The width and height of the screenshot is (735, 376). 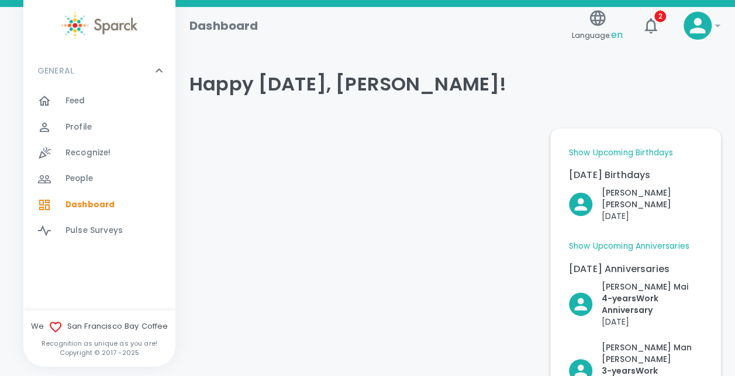 I want to click on button: 2, so click(x=650, y=26).